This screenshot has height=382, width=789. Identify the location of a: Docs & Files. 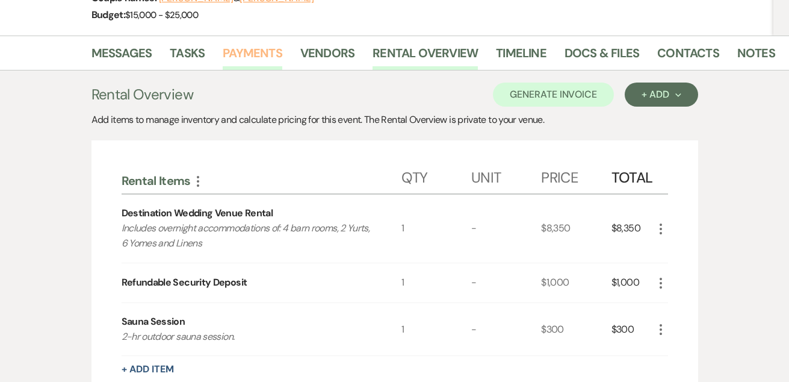
(602, 57).